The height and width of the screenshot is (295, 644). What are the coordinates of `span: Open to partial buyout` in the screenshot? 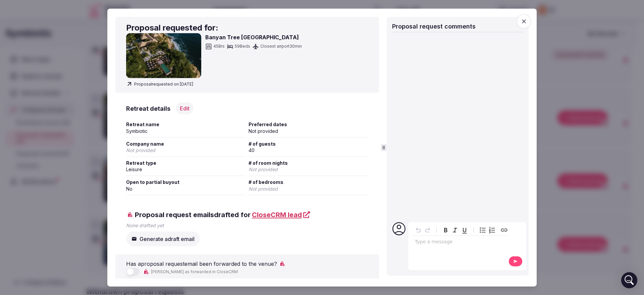 It's located at (186, 182).